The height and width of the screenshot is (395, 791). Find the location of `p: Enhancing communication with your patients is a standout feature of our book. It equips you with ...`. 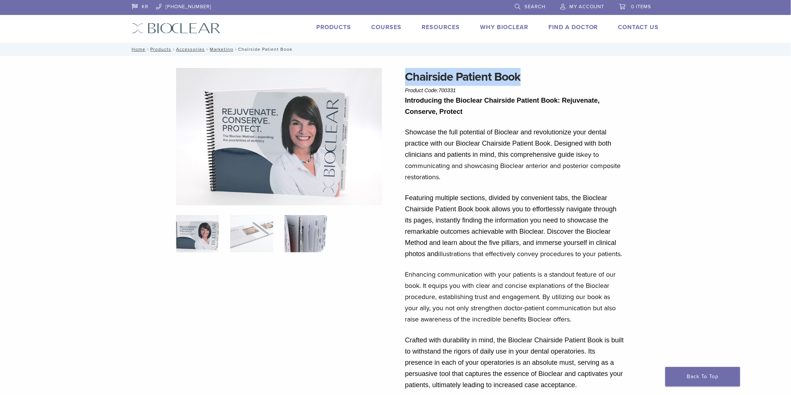

p: Enhancing communication with your patients is a standout feature of our book. It equips you with ... is located at coordinates (515, 297).